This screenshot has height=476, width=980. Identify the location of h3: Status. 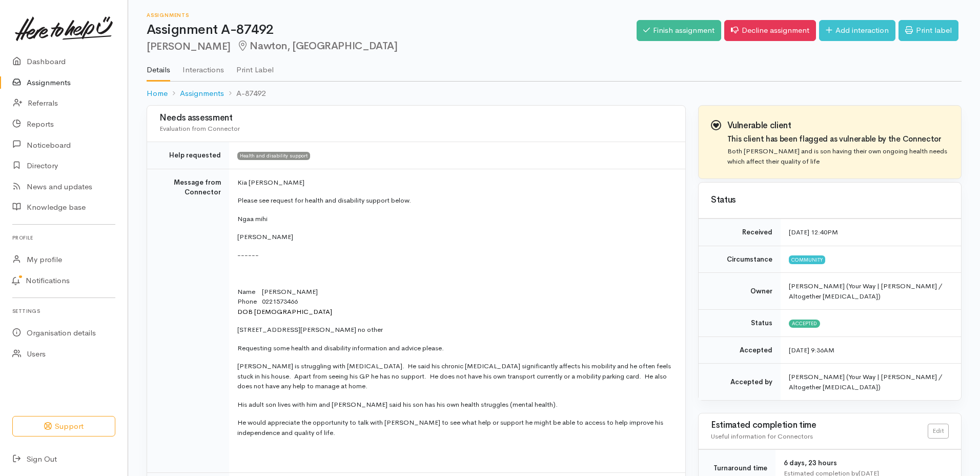
(830, 200).